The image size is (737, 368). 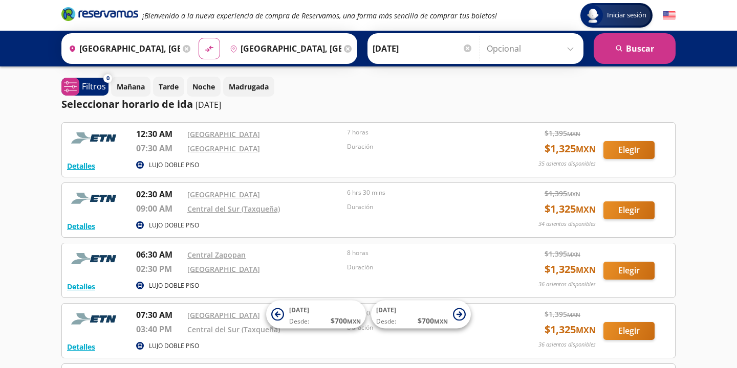 I want to click on p: 8 horas, so click(x=424, y=253).